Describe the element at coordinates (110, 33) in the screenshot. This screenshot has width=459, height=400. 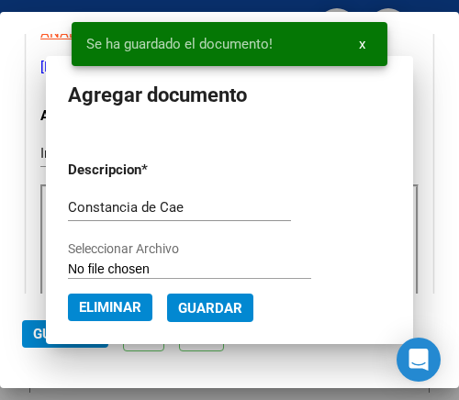
I see `span: ANALISIS PRESTADOR` at that location.